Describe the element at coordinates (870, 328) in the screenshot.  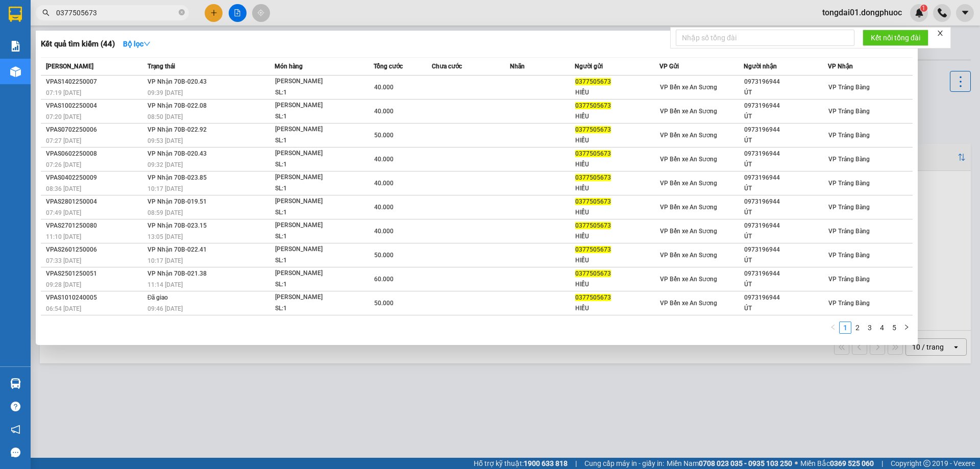
I see `li: 3` at that location.